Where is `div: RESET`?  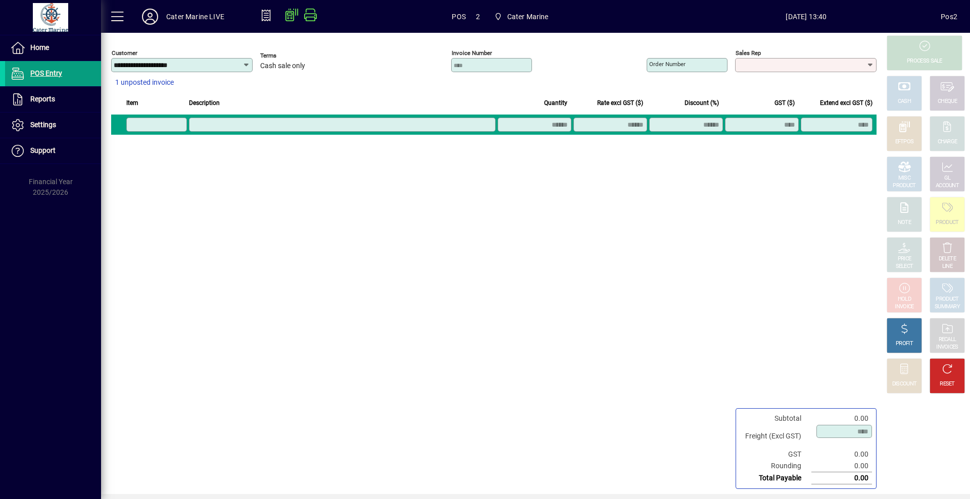
div: RESET is located at coordinates (947, 384).